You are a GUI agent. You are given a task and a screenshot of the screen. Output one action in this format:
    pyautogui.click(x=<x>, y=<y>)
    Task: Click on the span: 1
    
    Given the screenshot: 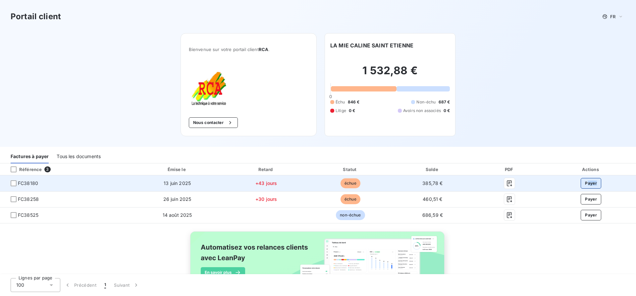 What is the action you would take?
    pyautogui.click(x=105, y=285)
    